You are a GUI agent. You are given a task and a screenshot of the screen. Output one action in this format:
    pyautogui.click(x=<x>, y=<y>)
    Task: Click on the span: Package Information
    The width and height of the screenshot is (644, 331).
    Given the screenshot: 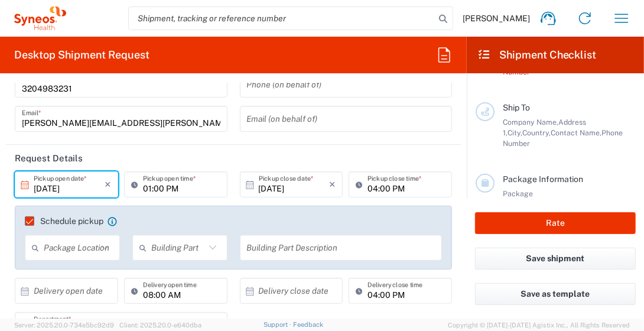 What is the action you would take?
    pyautogui.click(x=542, y=179)
    